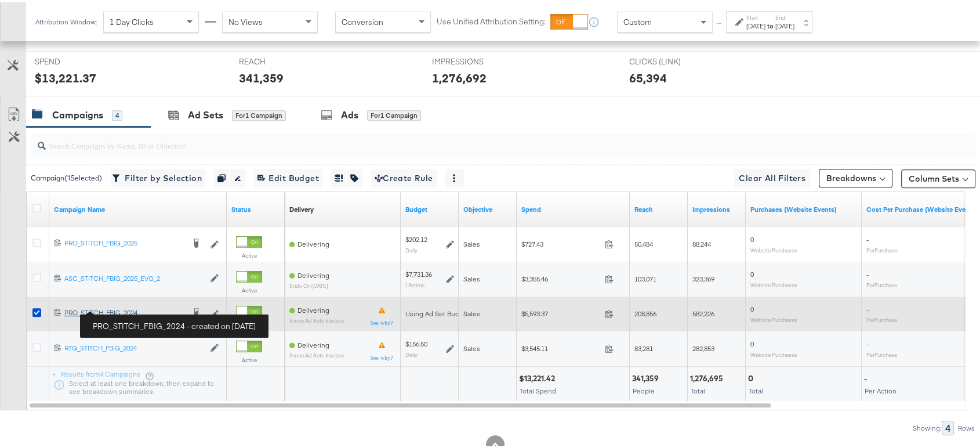  Describe the element at coordinates (205, 113) in the screenshot. I see `div: Ad Sets` at that location.